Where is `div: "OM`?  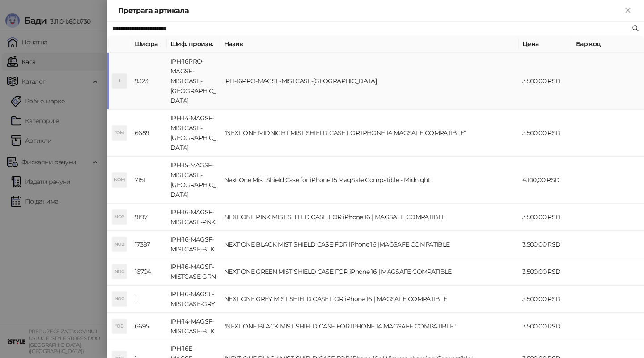 div: "OM is located at coordinates (119, 133).